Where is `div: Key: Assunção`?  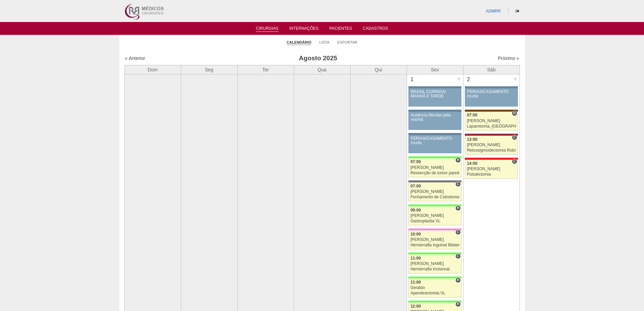 div: Key: Assunção is located at coordinates (491, 158).